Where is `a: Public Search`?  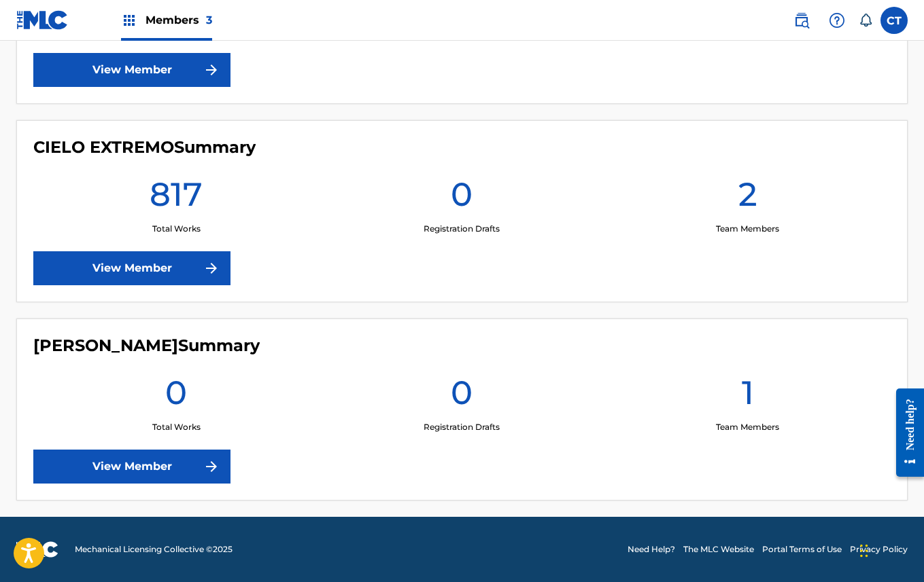 a: Public Search is located at coordinates (801, 21).